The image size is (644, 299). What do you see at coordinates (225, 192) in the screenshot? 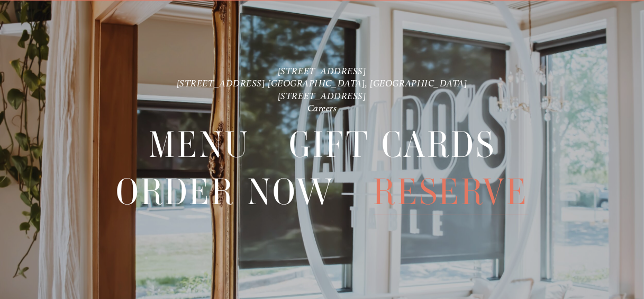
I see `span: Order Now` at bounding box center [225, 192].